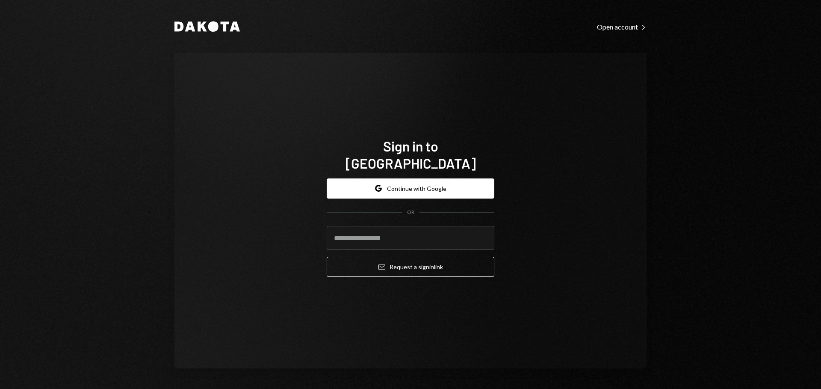  What do you see at coordinates (622, 27) in the screenshot?
I see `a: Open account` at bounding box center [622, 27].